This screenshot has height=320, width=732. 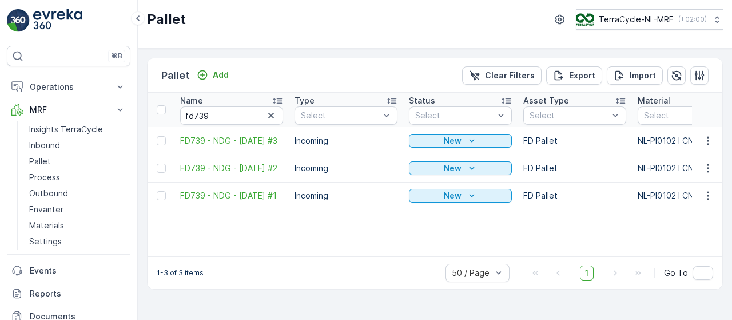 I want to click on span: Go To, so click(x=676, y=273).